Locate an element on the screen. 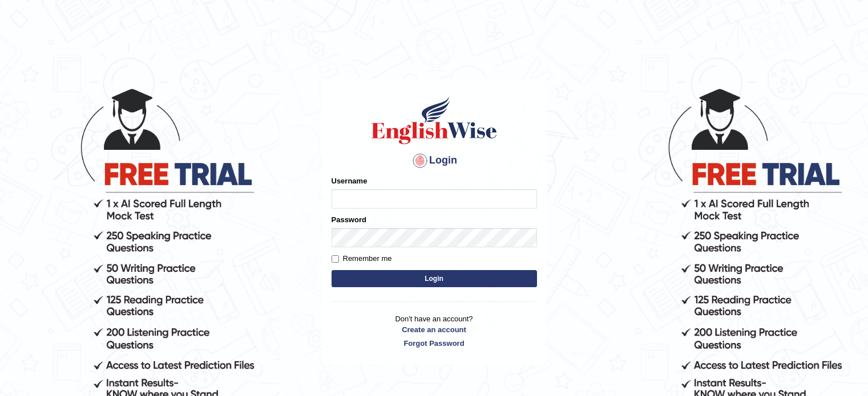  a: Create an account is located at coordinates (434, 330).